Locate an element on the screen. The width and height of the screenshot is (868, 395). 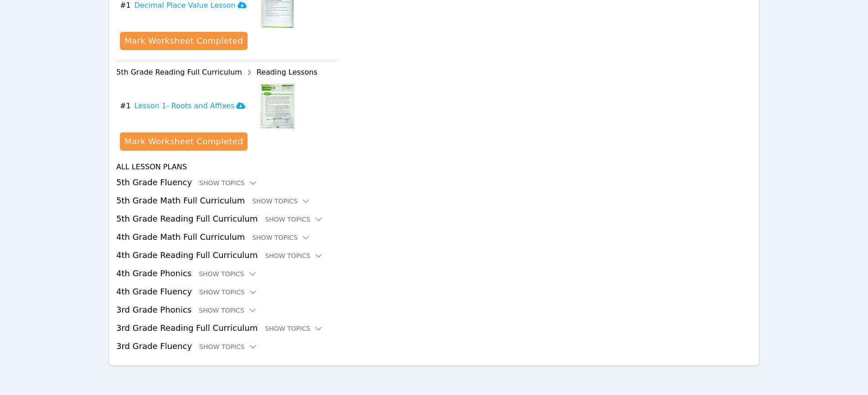
div: 5th Grade Reading Full Curriculum Reading Lessons is located at coordinates (227, 73).